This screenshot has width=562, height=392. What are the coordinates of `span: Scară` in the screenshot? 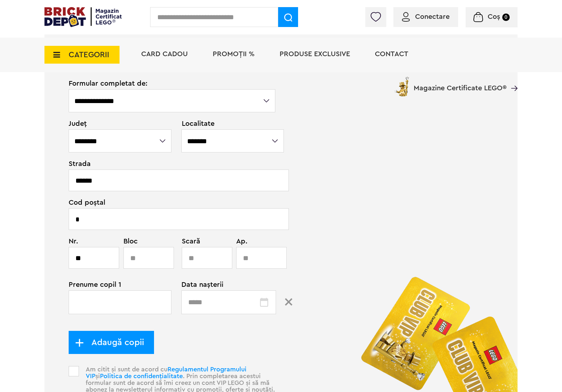 It's located at (200, 241).